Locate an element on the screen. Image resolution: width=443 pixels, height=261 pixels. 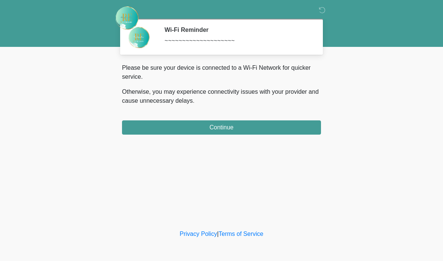
p: Please be sure your device is connected to a Wi-Fi Network for quicker service. is located at coordinates (222, 72).